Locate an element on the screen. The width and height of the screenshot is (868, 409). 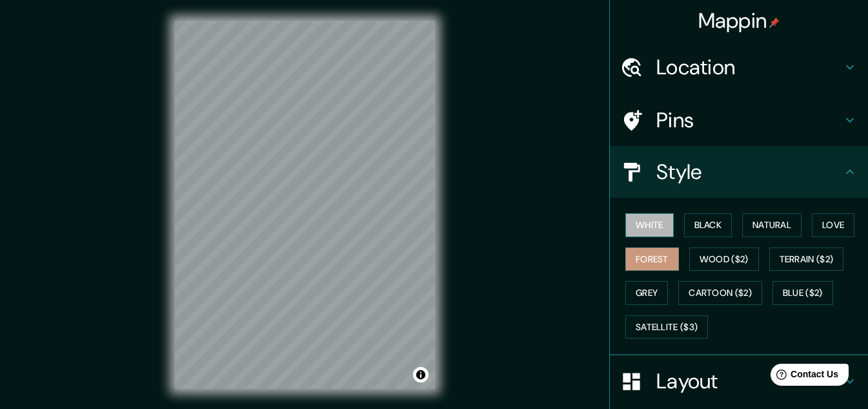
button: Wood ($2) is located at coordinates (724, 259).